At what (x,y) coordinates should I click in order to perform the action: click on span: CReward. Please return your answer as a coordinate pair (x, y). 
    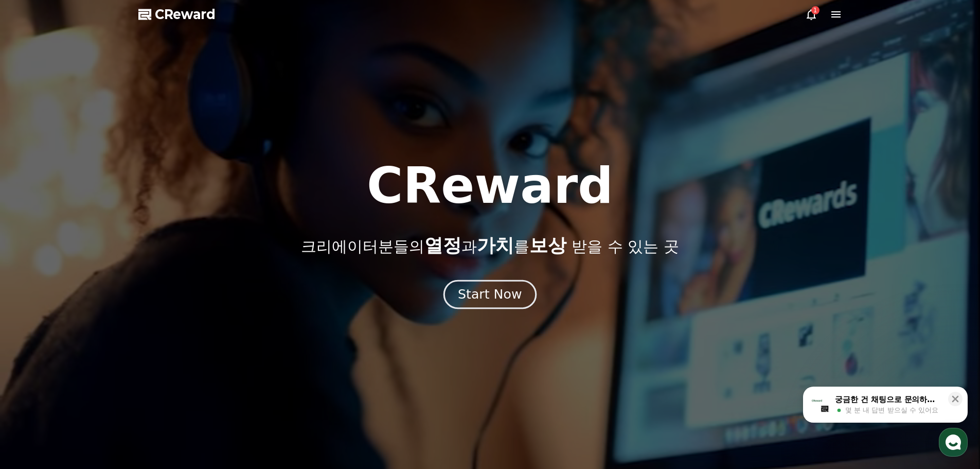
    Looking at the image, I should click on (185, 15).